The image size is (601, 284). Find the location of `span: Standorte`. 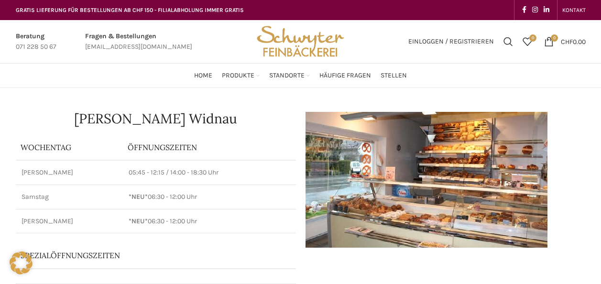

span: Standorte is located at coordinates (287, 76).